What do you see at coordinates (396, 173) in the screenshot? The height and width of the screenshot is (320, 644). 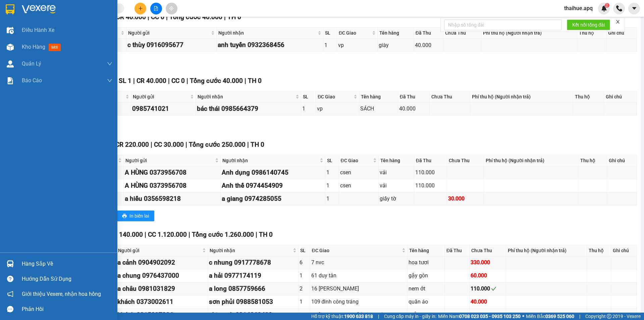 I see `div: vải` at bounding box center [396, 173].